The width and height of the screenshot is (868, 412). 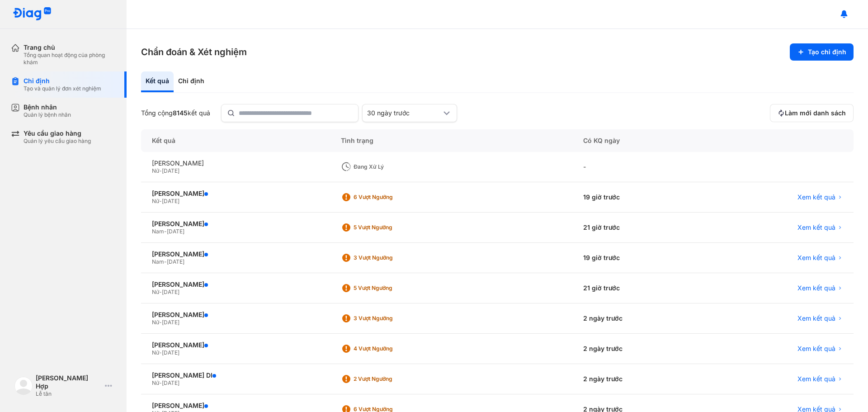 I want to click on div: Bệnh nhân, so click(x=47, y=107).